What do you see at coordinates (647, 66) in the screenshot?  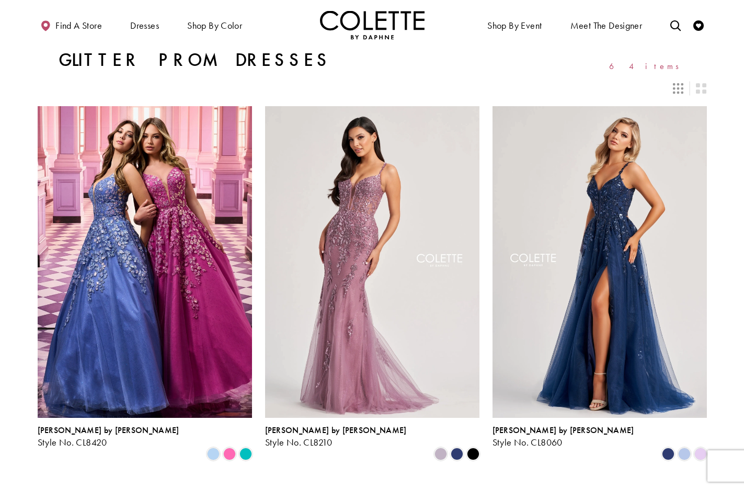 I see `span: 64 items` at bounding box center [647, 66].